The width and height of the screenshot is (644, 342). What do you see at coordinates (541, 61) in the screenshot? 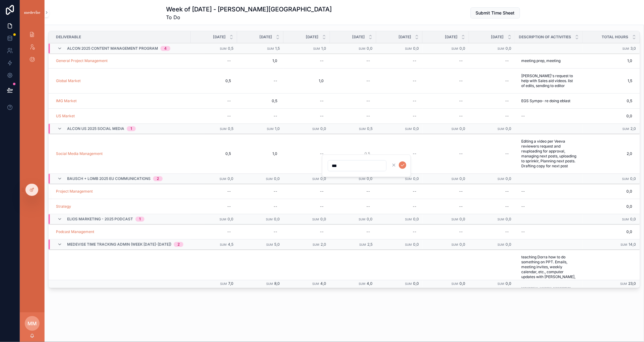
I see `span: meeting prep, meeting` at bounding box center [541, 61].